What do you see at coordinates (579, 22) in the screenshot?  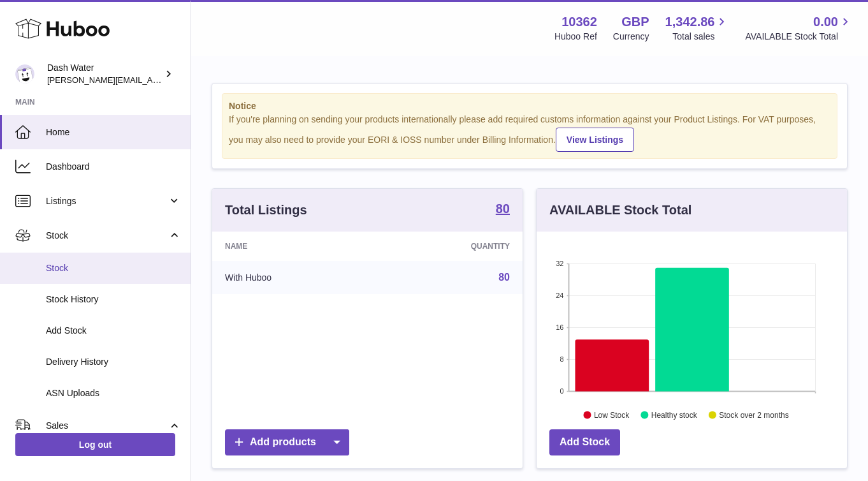 I see `strong: 10362` at bounding box center [579, 22].